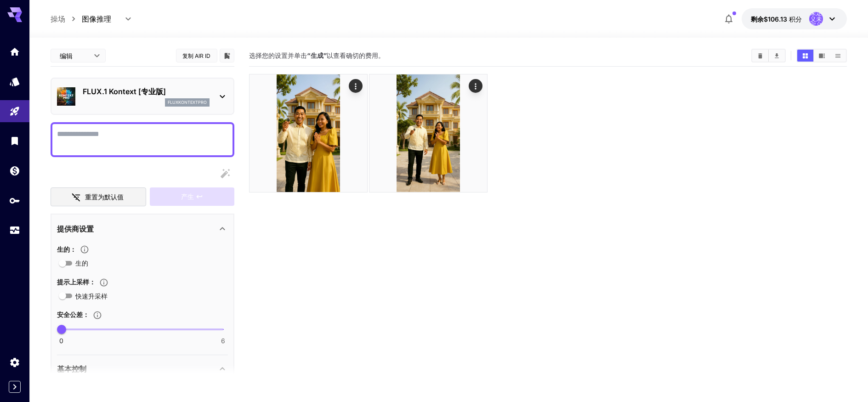 The height and width of the screenshot is (402, 868). I want to click on button: 在视频视图中显示图像, so click(822, 55).